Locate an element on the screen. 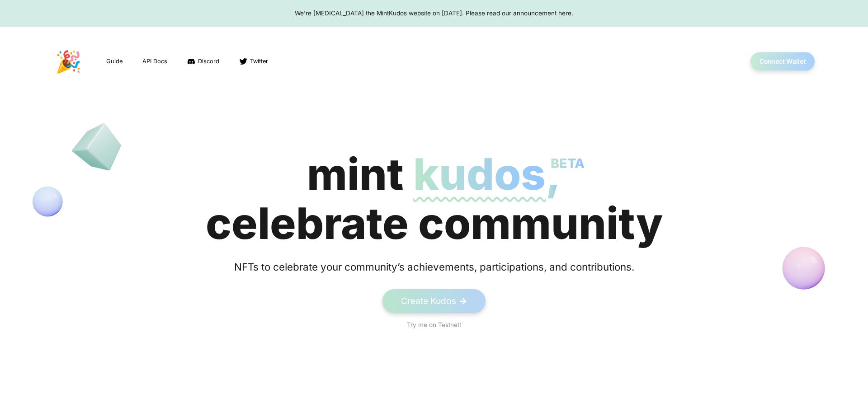 This screenshot has height=393, width=868. div: NFTs to celebrate your community’s achievements, participations, and contributions. is located at coordinates (434, 267).